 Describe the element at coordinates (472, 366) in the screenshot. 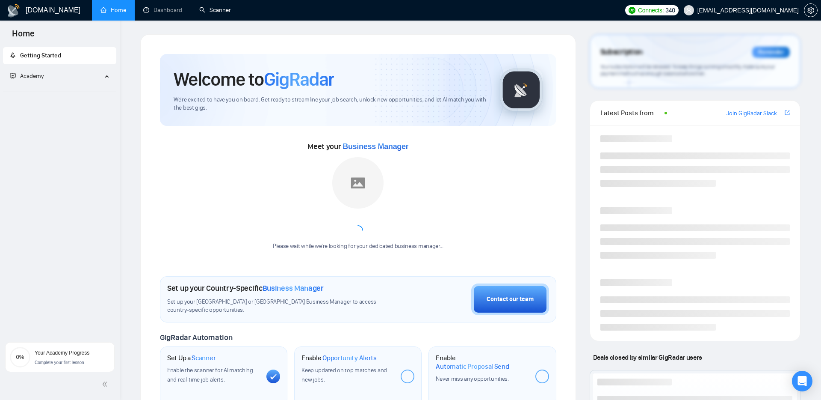

I see `span: Automatic Proposal Send` at that location.